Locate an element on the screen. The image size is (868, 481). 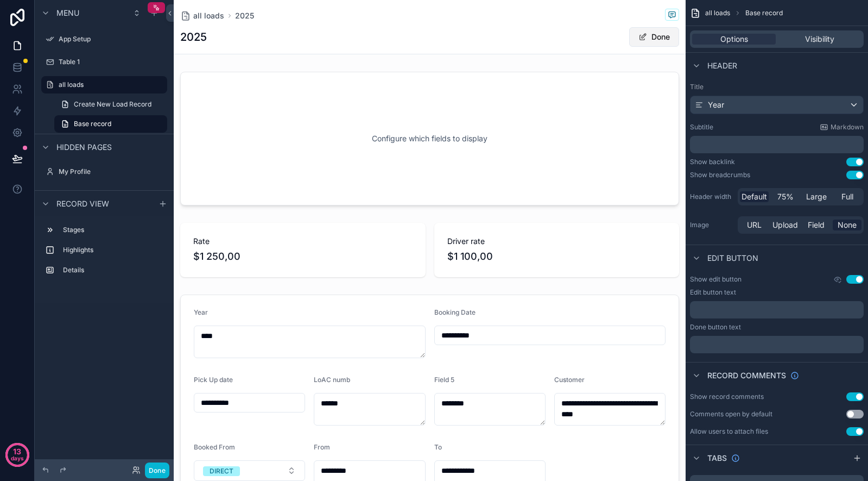
span: Full is located at coordinates (848, 196).